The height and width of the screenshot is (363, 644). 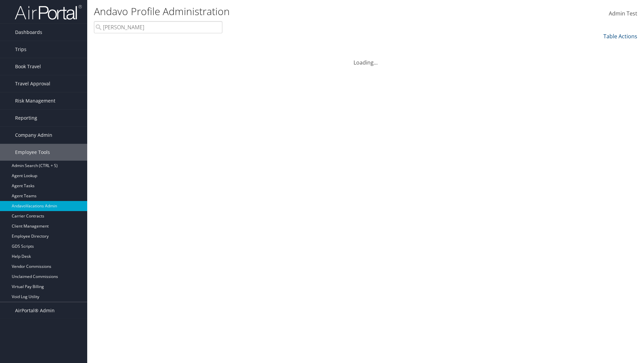 I want to click on input: Search, so click(x=158, y=27).